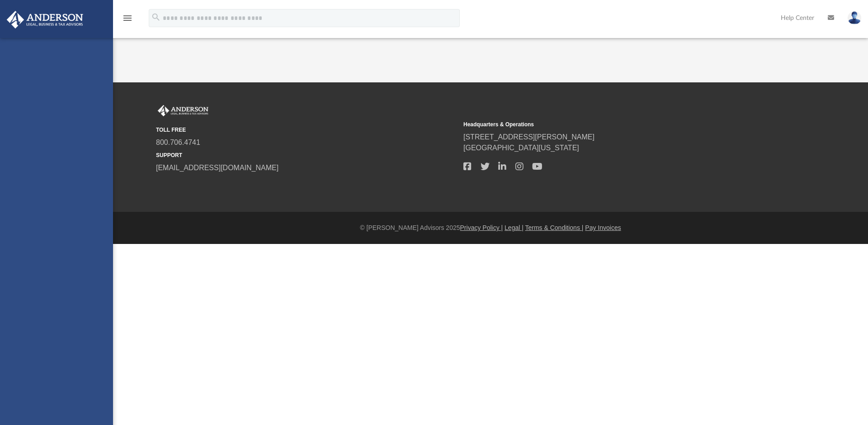 Image resolution: width=868 pixels, height=425 pixels. Describe the element at coordinates (854, 17) in the screenshot. I see `img: User Pic` at that location.